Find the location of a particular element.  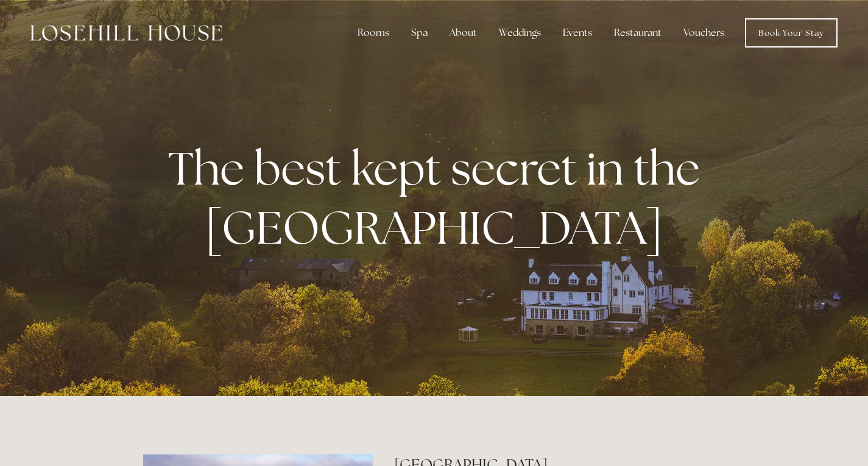

a: Vouchers is located at coordinates (704, 33).